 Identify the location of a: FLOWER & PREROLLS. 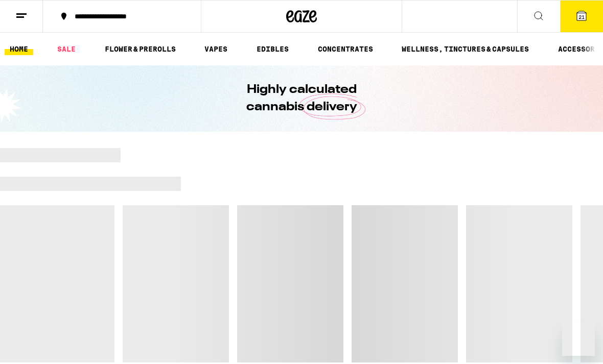
(140, 49).